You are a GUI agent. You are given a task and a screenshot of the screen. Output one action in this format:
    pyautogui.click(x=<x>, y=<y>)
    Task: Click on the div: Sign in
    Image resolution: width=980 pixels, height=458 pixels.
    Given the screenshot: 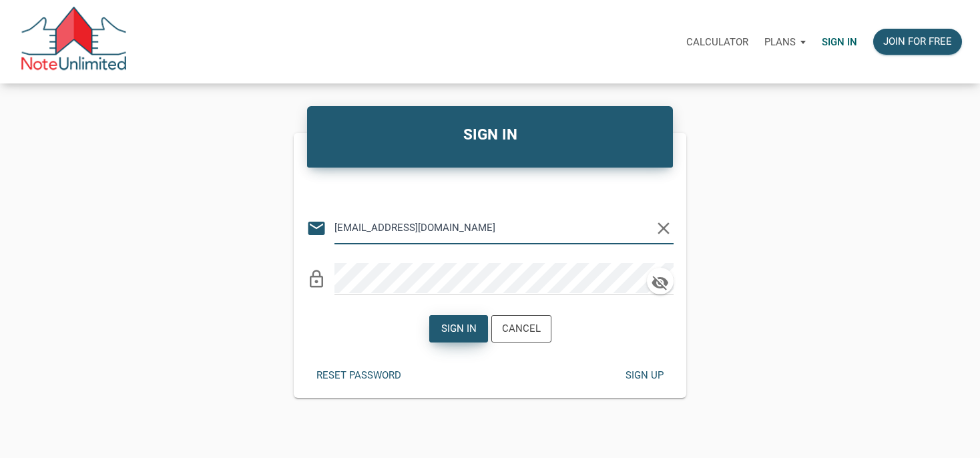 What is the action you would take?
    pyautogui.click(x=458, y=328)
    